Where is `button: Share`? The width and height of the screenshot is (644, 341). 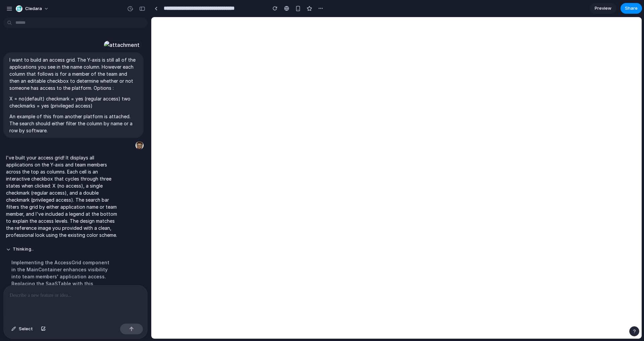 button: Share is located at coordinates (631, 8).